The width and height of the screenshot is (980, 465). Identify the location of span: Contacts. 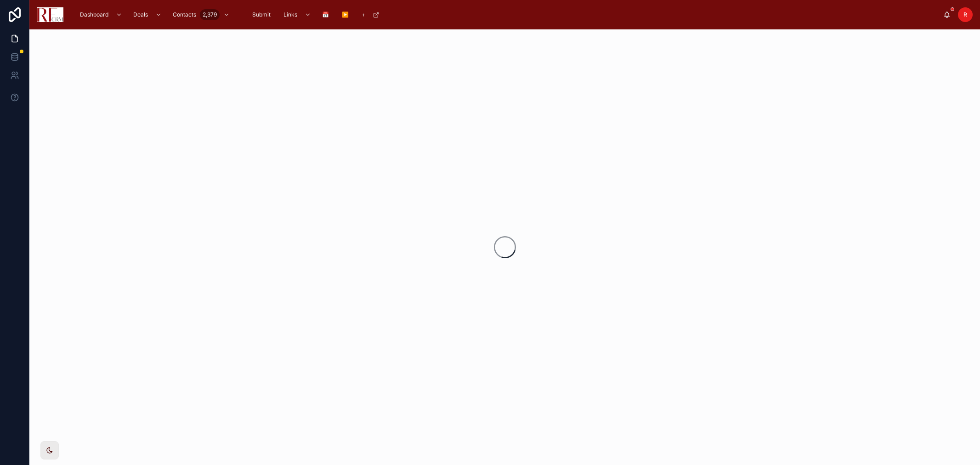
(184, 15).